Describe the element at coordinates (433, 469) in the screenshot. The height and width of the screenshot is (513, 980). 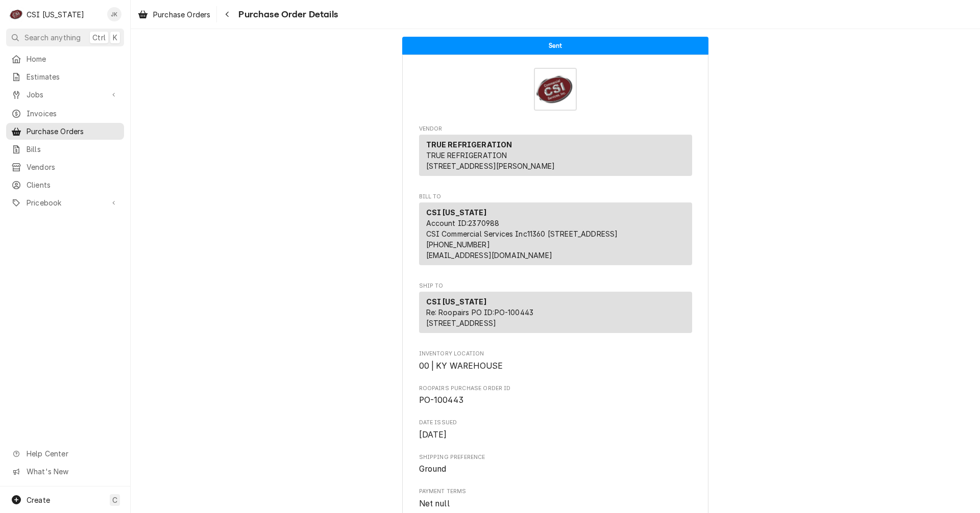
I see `span: Ground` at that location.